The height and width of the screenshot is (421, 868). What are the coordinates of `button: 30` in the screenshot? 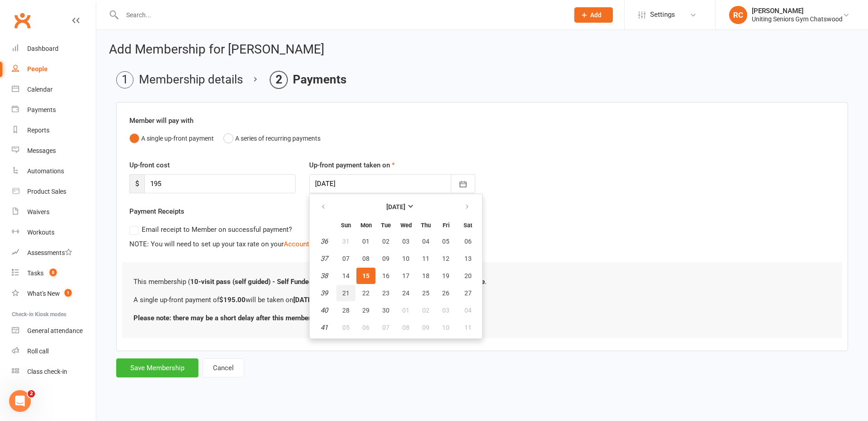 It's located at (386, 311).